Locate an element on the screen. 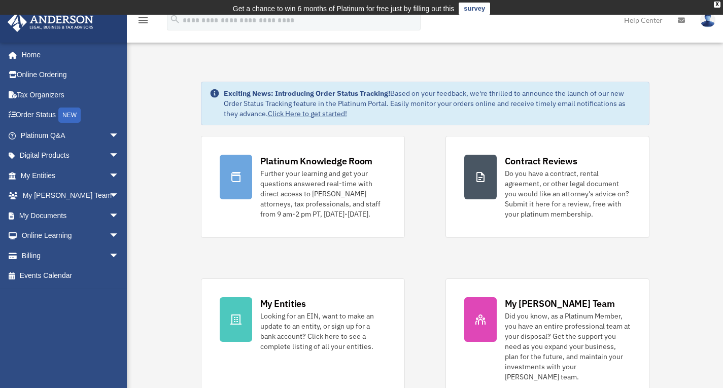 The width and height of the screenshot is (723, 388). a: Platinum Knowledge Room Further your learning and get your questions answered real-time with dire... is located at coordinates (303, 187).